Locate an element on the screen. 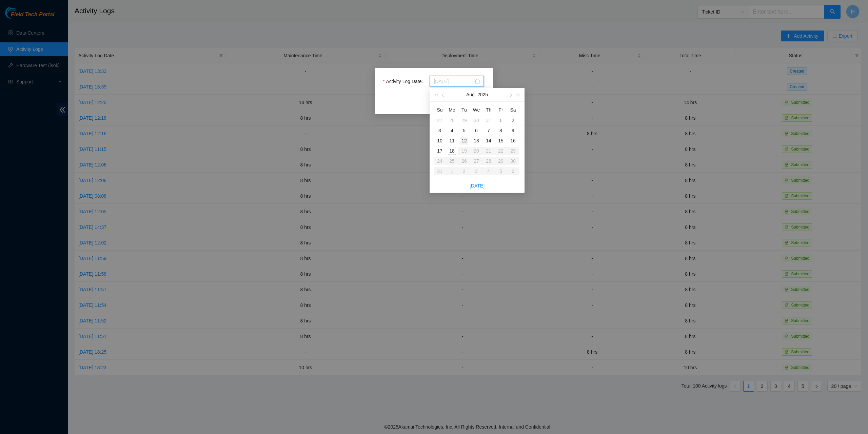  div: 12 is located at coordinates (464, 141).